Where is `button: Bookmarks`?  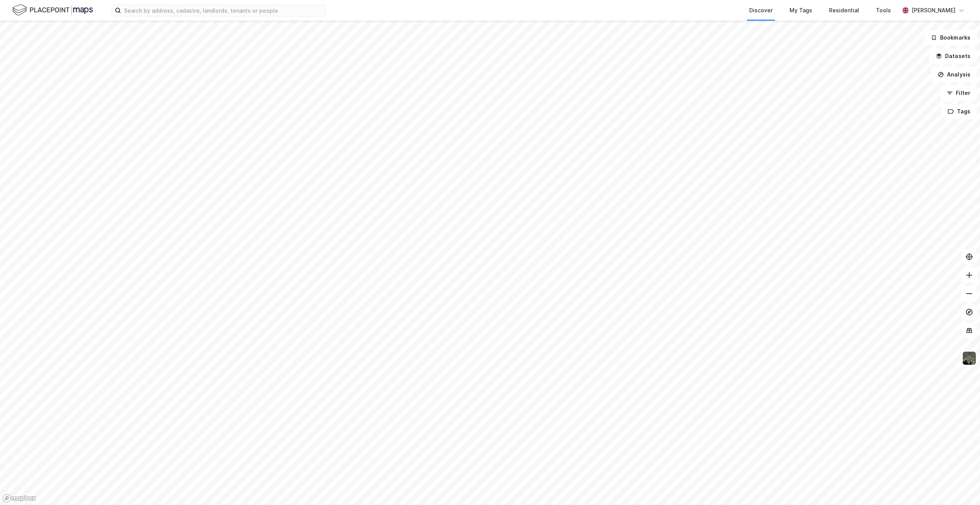 button: Bookmarks is located at coordinates (950, 38).